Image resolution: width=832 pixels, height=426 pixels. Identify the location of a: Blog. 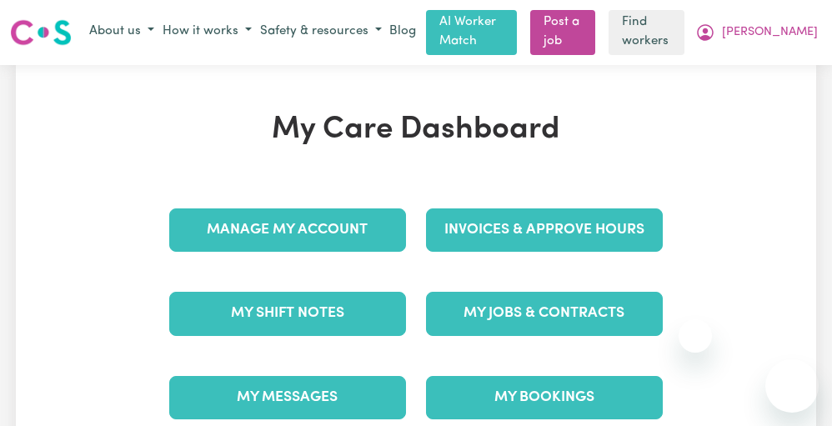
(402, 32).